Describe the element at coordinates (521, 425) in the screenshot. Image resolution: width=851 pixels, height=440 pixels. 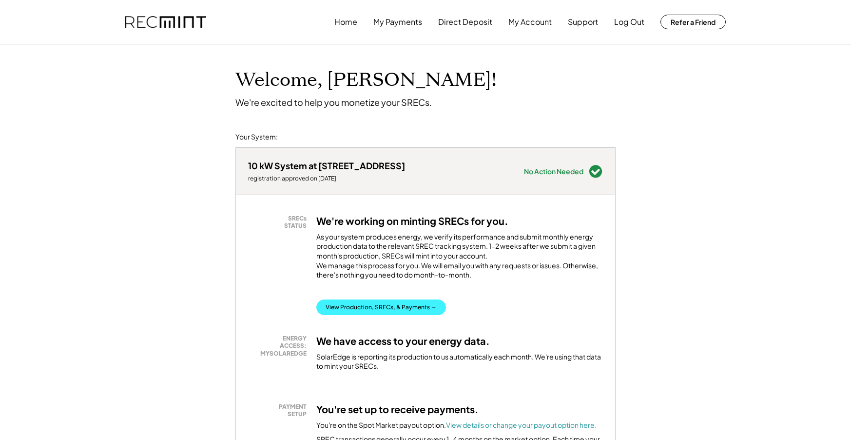
I see `font: View details or change your payout option here.` at that location.